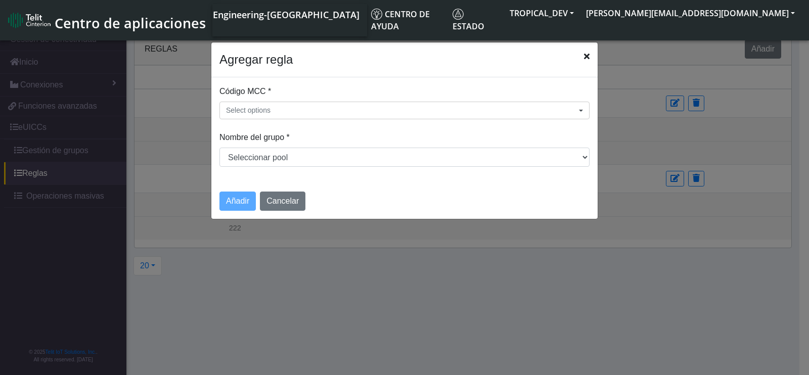  I want to click on button: Select options, so click(405, 110).